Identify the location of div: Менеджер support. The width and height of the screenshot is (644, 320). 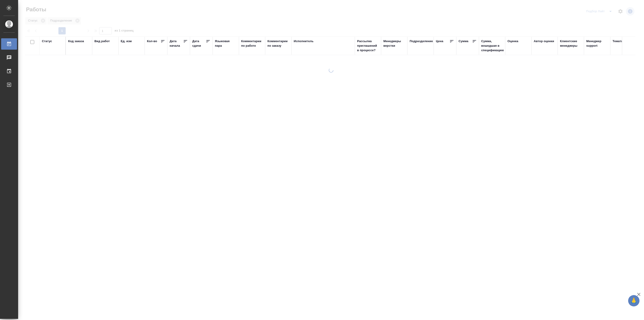
(597, 44).